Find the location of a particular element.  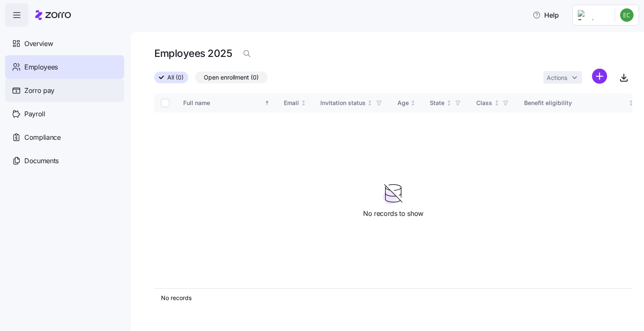

div: Class is located at coordinates (484, 103).